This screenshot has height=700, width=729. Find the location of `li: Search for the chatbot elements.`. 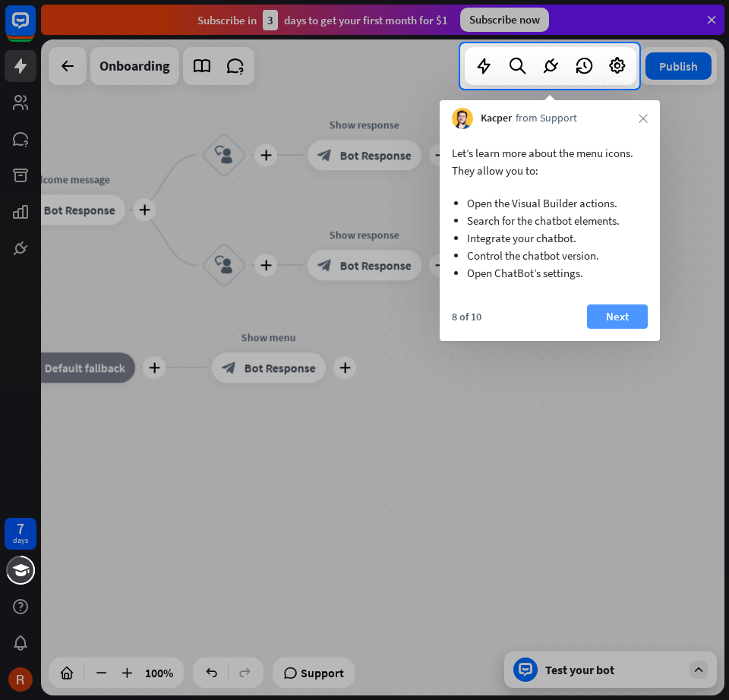

li: Search for the chatbot elements. is located at coordinates (550, 220).